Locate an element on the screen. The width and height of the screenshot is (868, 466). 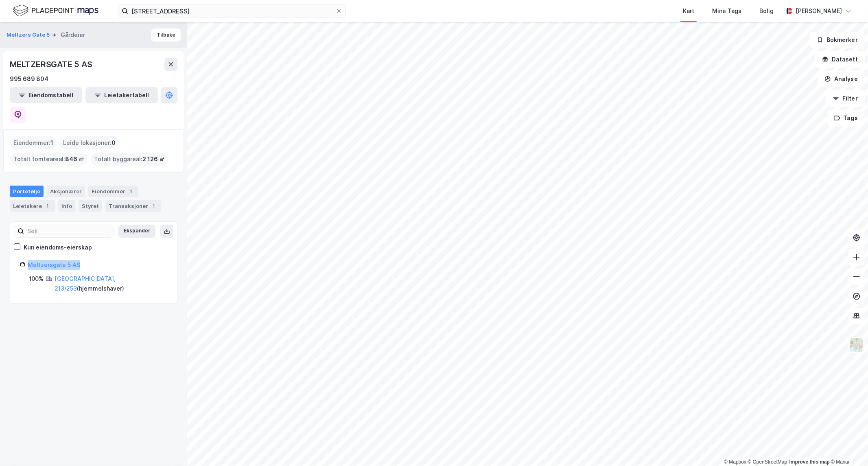
div: Eiendommer is located at coordinates (113, 191).